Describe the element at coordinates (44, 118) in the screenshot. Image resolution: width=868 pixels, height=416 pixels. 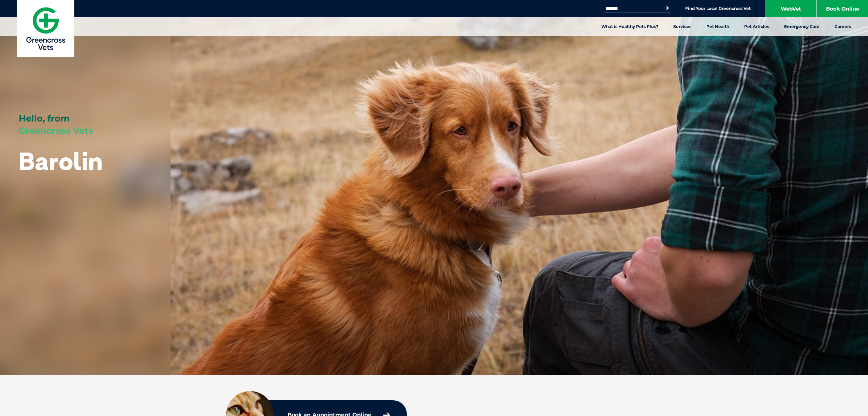
I see `span: Hello, from` at that location.